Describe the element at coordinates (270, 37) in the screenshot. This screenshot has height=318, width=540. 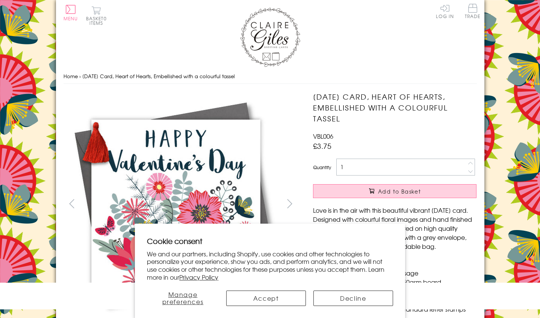
I see `img: Claire Giles Greetings Cards` at that location.